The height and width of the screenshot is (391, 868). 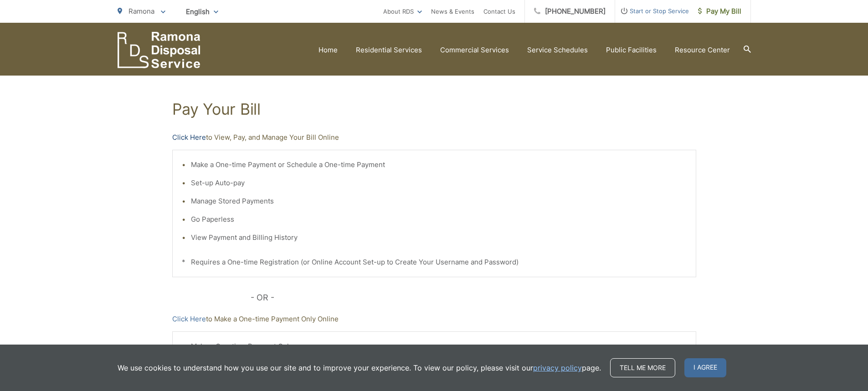 What do you see at coordinates (439, 346) in the screenshot?
I see `li: Make a One-time Payment Only` at bounding box center [439, 346].